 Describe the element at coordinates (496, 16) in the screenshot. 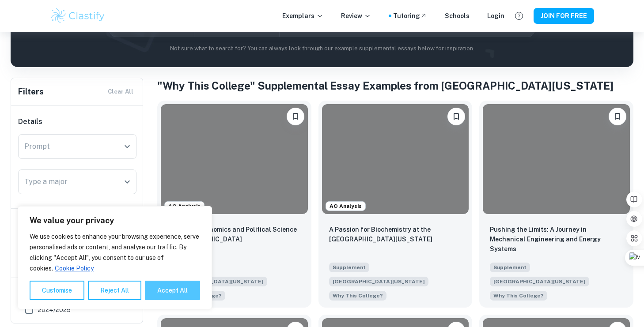

I see `div: Login` at that location.